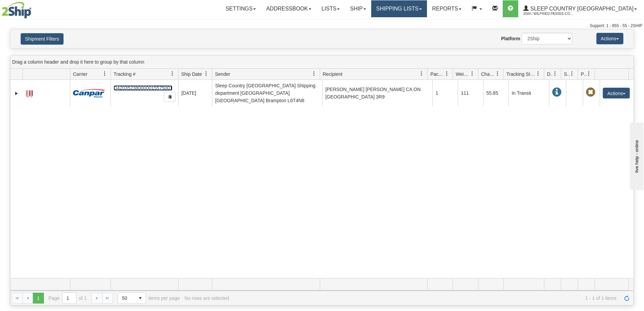 The height and width of the screenshot is (311, 644). Describe the element at coordinates (68, 298) in the screenshot. I see `span: Page of 1` at that location.